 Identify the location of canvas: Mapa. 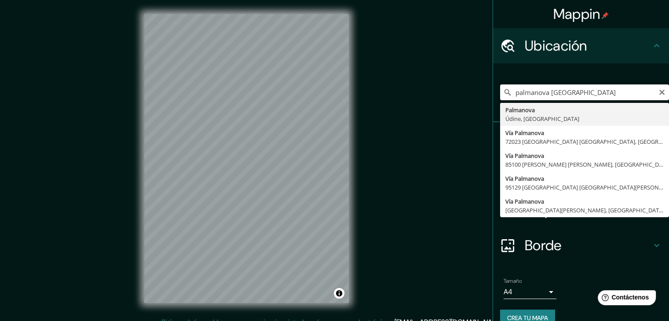
(246, 158).